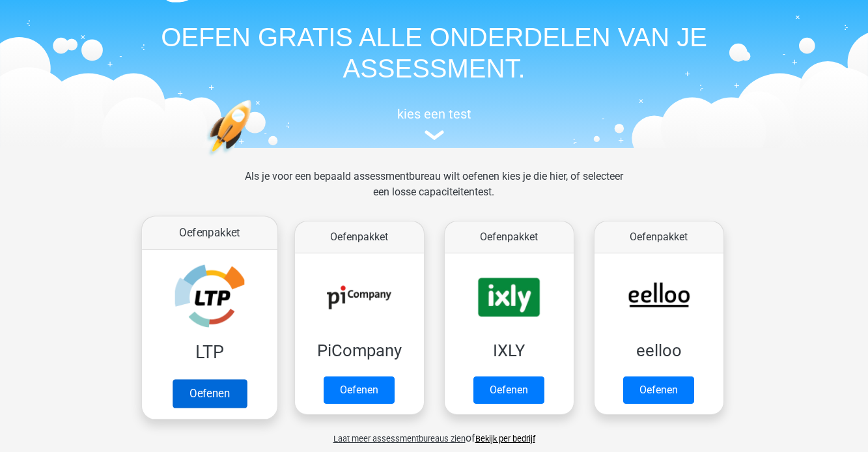 The width and height of the screenshot is (868, 452). What do you see at coordinates (505, 438) in the screenshot?
I see `a: Bekijk per bedrijf` at bounding box center [505, 438].